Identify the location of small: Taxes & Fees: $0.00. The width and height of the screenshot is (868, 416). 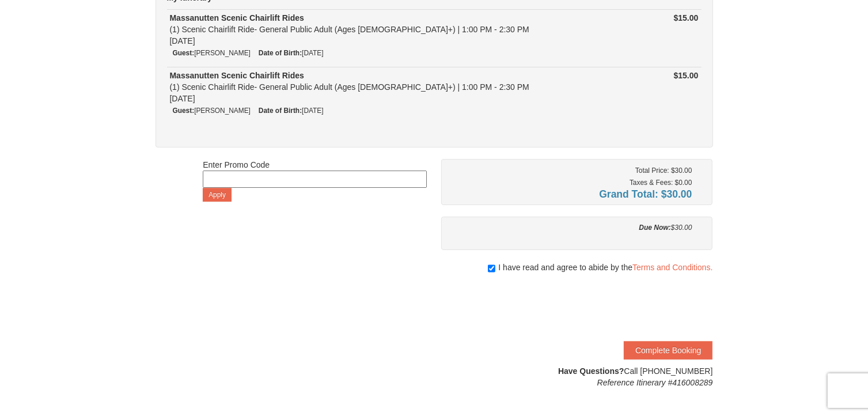
(660, 183).